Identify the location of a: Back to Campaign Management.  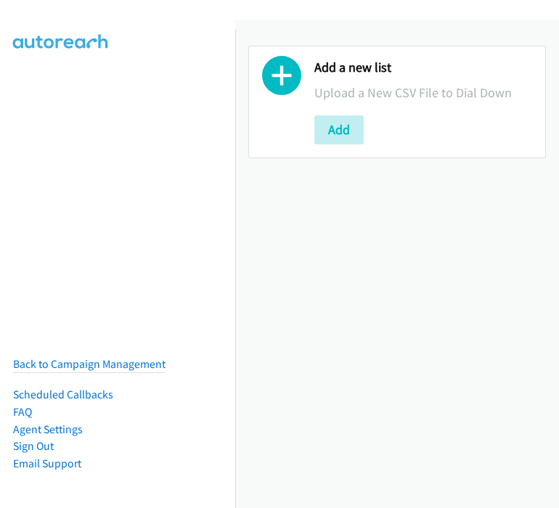
(89, 364).